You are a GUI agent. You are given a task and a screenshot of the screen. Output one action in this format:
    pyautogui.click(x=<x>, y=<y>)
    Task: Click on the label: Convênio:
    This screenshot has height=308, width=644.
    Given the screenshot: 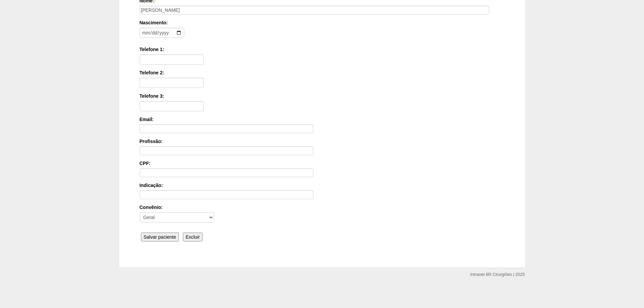 What is the action you would take?
    pyautogui.click(x=322, y=207)
    